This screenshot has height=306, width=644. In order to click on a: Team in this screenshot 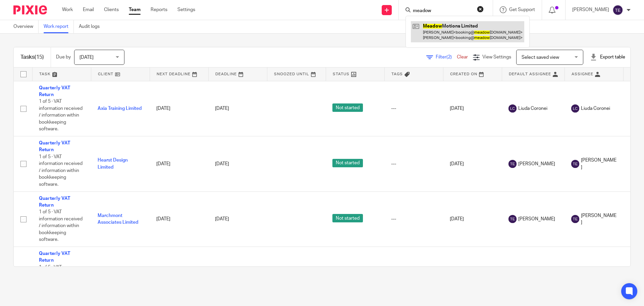, I will do `click(134, 10)`.